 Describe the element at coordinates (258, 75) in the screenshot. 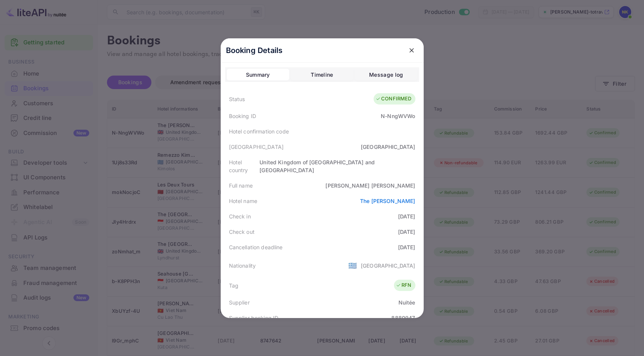

I see `button: Summary` at that location.